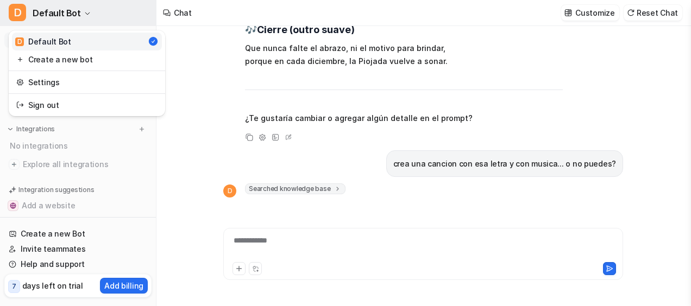 This screenshot has width=691, height=306. What do you see at coordinates (87, 73) in the screenshot?
I see `div: DDefault Bot` at bounding box center [87, 73].